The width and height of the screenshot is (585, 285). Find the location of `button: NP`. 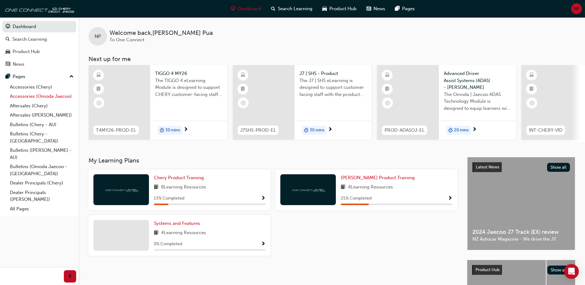

button: NP is located at coordinates (577, 9).